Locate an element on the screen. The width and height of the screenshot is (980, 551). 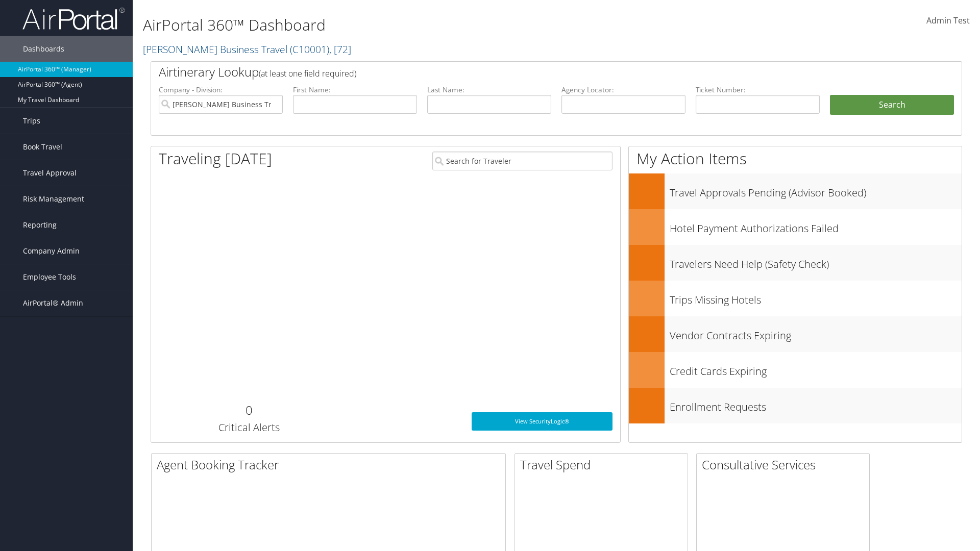
a: Enrollment Requests is located at coordinates (795, 406).